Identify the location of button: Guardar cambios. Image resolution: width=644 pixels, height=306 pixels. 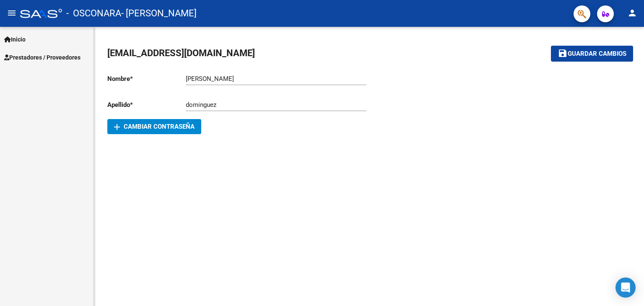
(592, 53).